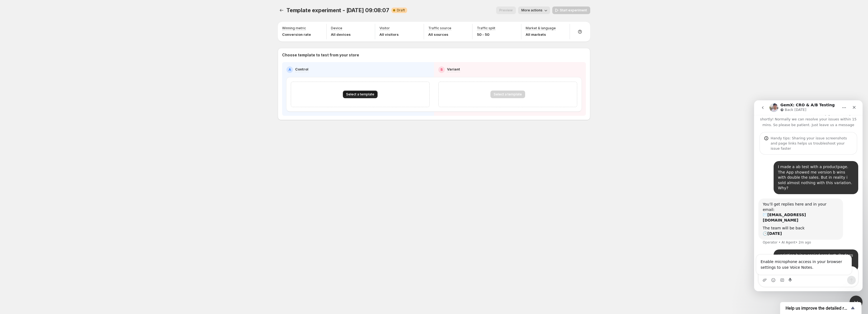 The image size is (868, 314). What do you see at coordinates (47, 130) in the screenshot?
I see `div: The team will be back 🕒` at bounding box center [47, 130].